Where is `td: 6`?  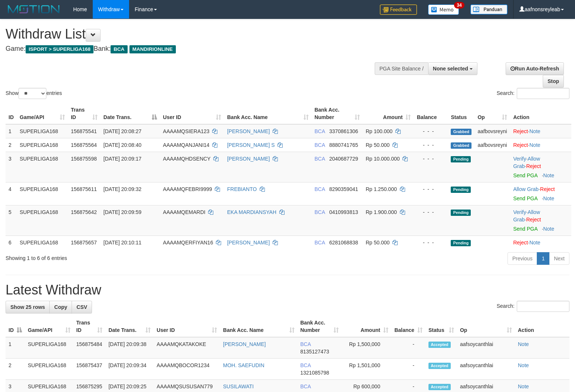
td: 6 is located at coordinates (11, 242).